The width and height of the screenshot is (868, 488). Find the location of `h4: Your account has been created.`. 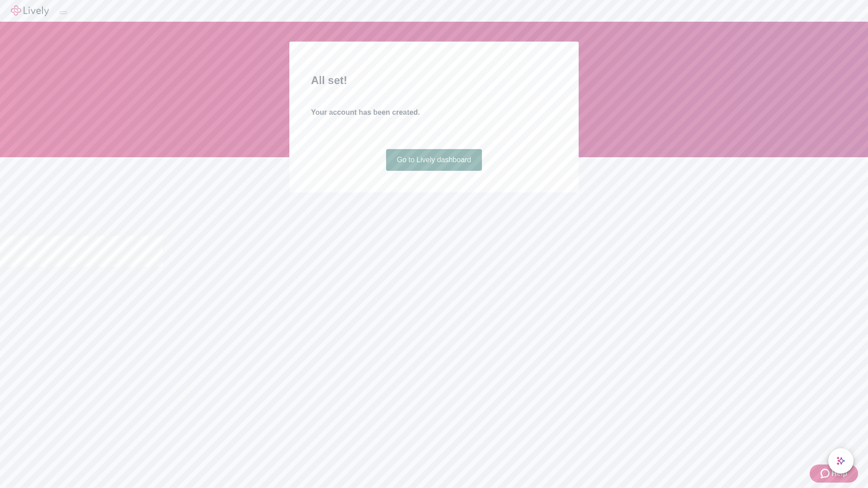

h4: Your account has been created. is located at coordinates (434, 112).